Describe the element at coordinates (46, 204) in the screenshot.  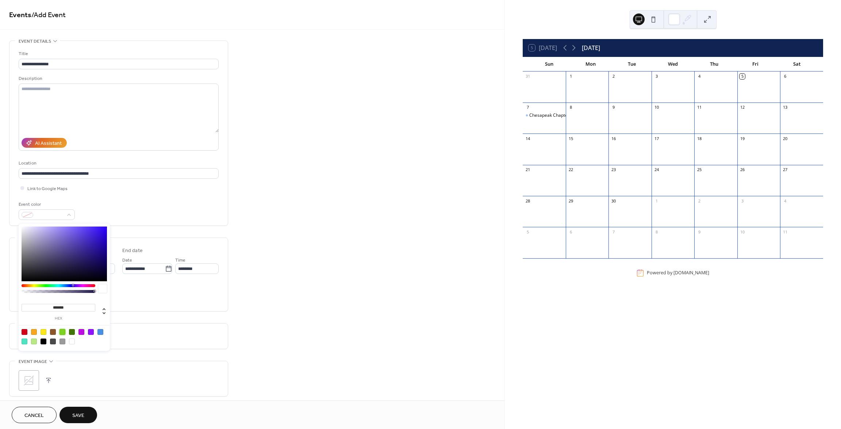
I see `div: Event color` at that location.